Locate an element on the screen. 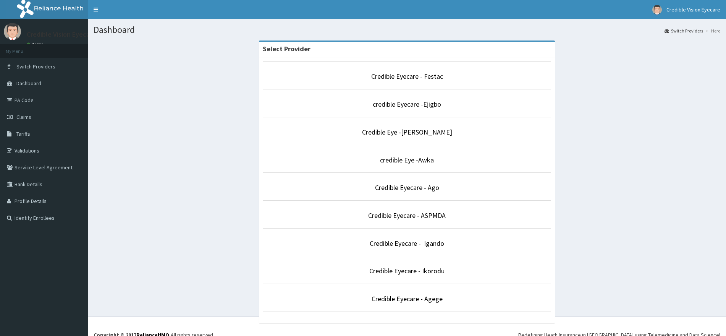  span: Switch Providers is located at coordinates (36, 66).